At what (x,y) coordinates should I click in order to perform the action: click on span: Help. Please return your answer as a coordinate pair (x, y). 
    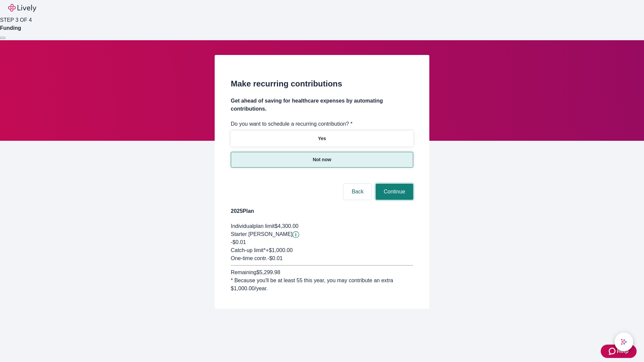
    Looking at the image, I should click on (623, 351).